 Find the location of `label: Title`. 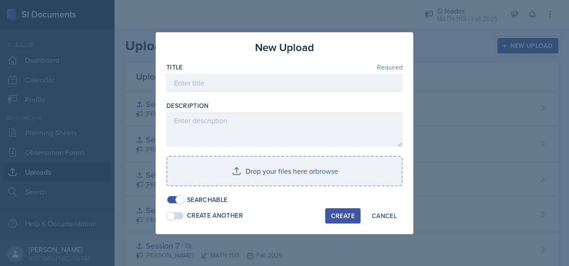

label: Title is located at coordinates (174, 67).